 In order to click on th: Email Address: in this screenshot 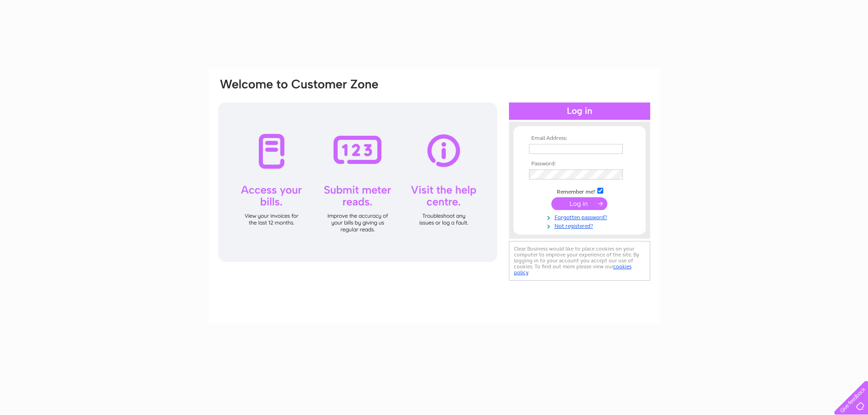, I will do `click(580, 138)`.